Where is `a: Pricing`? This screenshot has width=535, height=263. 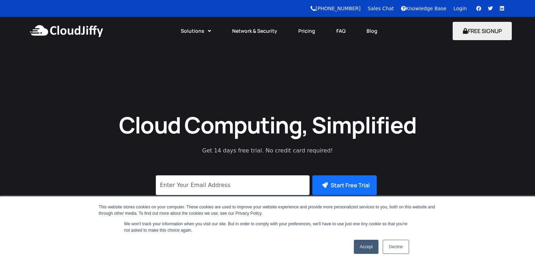 a: Pricing is located at coordinates (307, 31).